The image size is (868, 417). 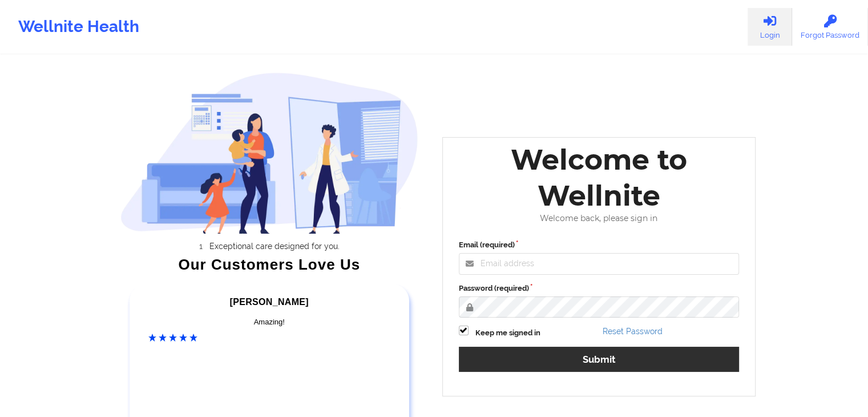 What do you see at coordinates (599, 218) in the screenshot?
I see `div: Welcome back, please sign in` at bounding box center [599, 218].